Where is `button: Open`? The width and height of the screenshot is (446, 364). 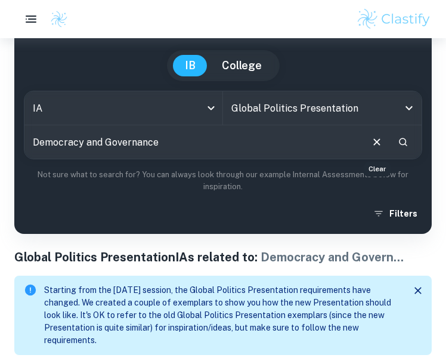
button: Open is located at coordinates (409, 108).